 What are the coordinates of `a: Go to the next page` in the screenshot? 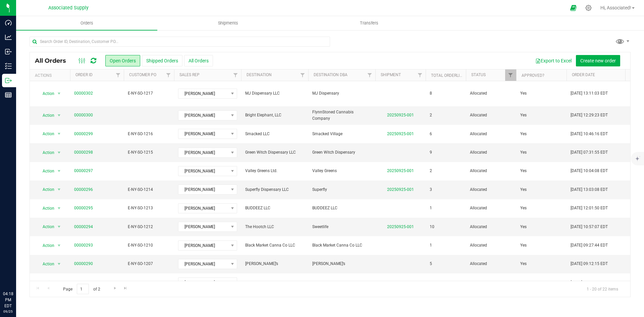 It's located at (115, 288).